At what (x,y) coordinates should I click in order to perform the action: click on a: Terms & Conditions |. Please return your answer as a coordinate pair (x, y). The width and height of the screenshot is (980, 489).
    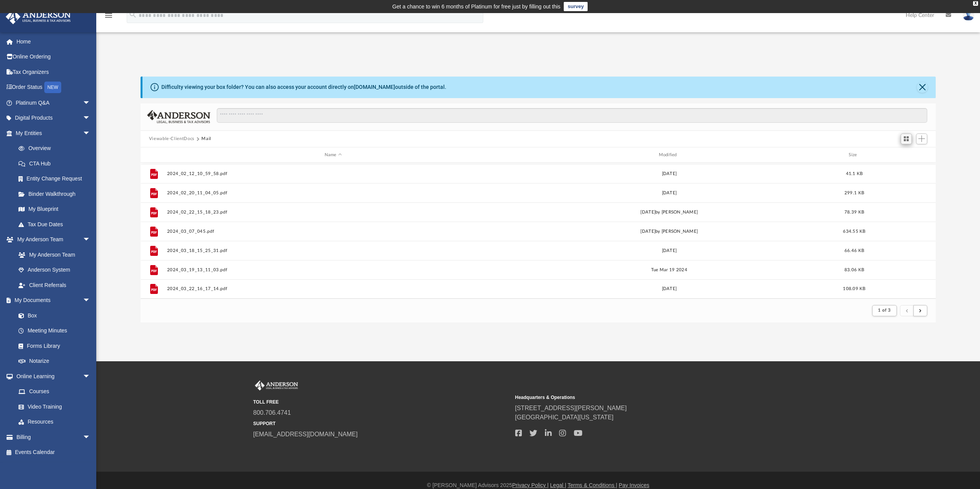
    Looking at the image, I should click on (592, 486).